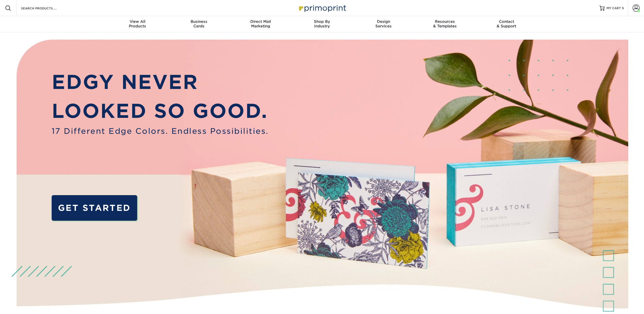 This screenshot has height=314, width=644. Describe the element at coordinates (260, 24) in the screenshot. I see `div: Marketing` at that location.